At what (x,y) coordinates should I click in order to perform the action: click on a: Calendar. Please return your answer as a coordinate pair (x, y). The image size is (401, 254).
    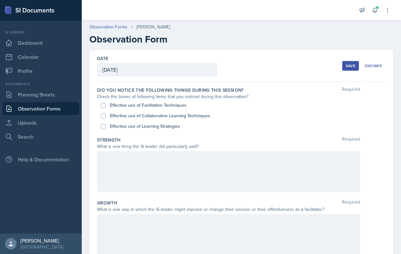
    Looking at the image, I should click on (41, 57).